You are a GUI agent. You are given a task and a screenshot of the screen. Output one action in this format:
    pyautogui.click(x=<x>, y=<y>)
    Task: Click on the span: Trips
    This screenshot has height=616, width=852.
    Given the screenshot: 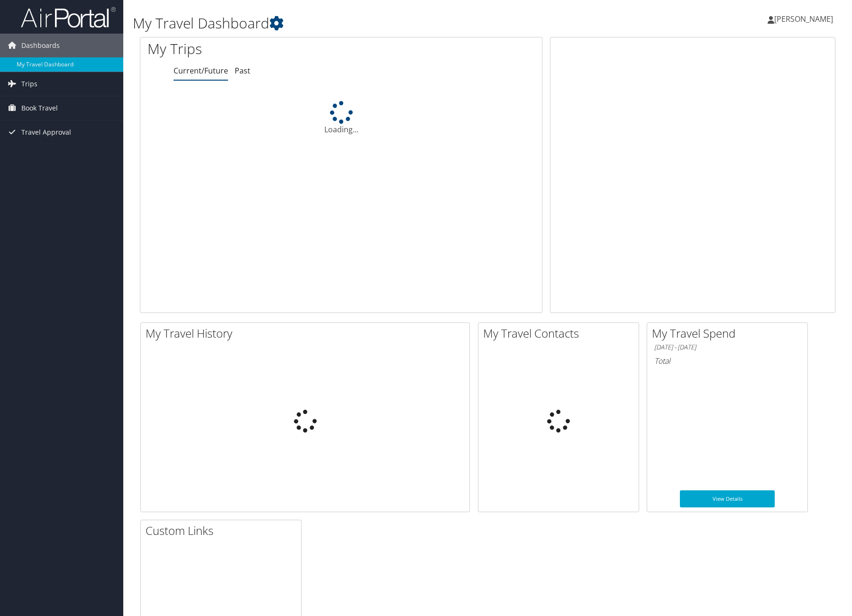 What is the action you would take?
    pyautogui.click(x=30, y=84)
    